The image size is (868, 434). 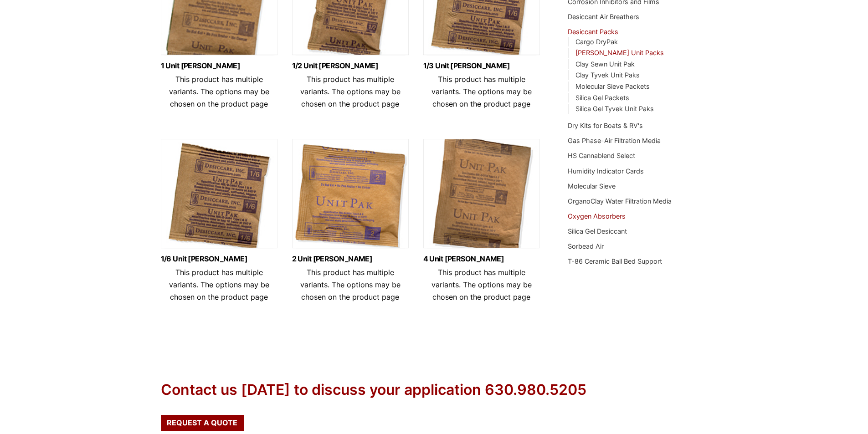 What do you see at coordinates (614, 261) in the screenshot?
I see `a: T-86 Ceramic Ball Bed Support` at bounding box center [614, 261].